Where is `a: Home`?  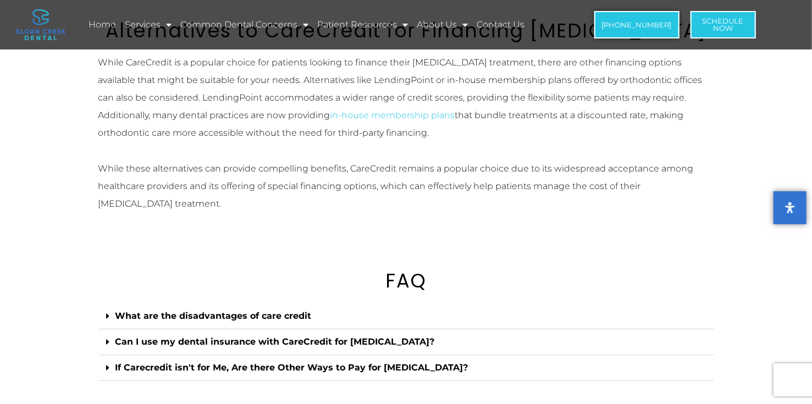
a: Home is located at coordinates (102, 25).